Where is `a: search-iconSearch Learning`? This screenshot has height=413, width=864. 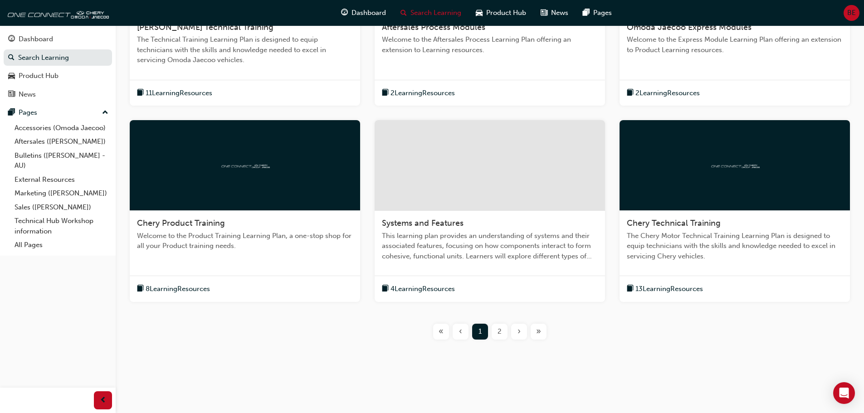
a: search-iconSearch Learning is located at coordinates (431, 13).